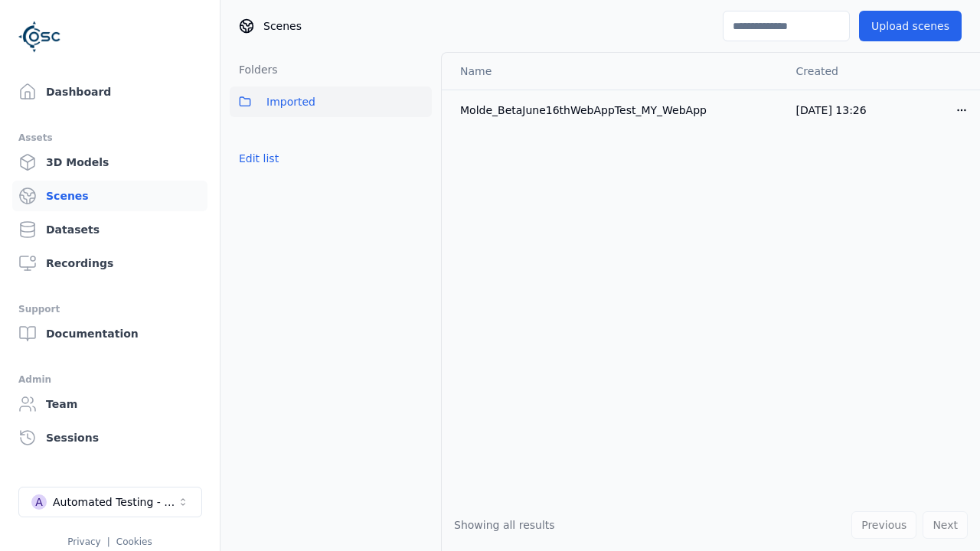 This screenshot has height=551, width=980. What do you see at coordinates (109, 138) in the screenshot?
I see `div: Assets` at bounding box center [109, 138].